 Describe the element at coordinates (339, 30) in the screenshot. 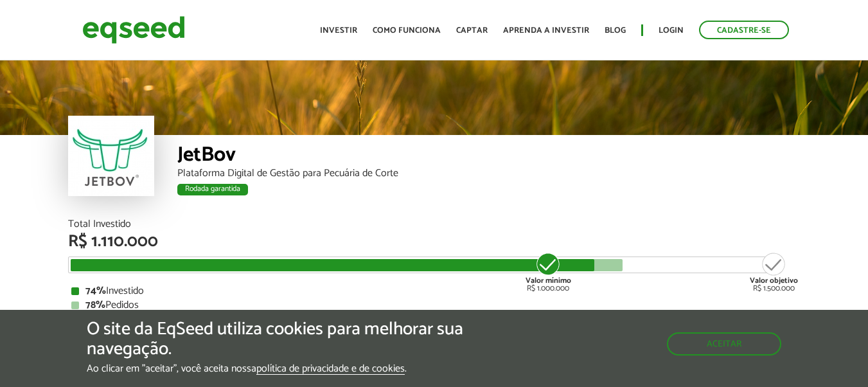

I see `a: Investir` at that location.